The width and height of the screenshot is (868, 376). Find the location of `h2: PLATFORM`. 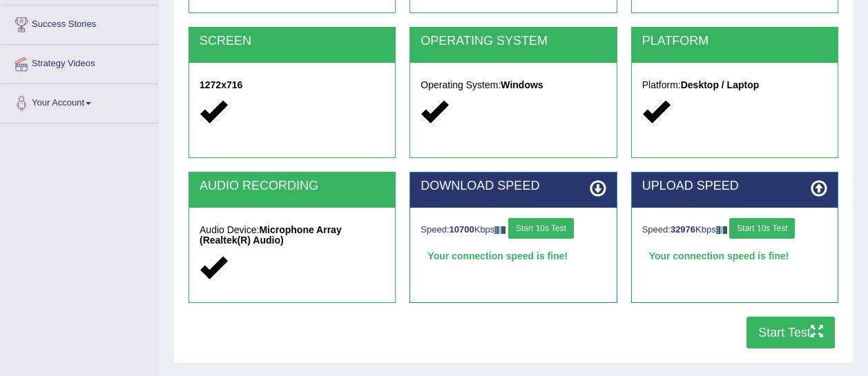

h2: PLATFORM is located at coordinates (734, 41).